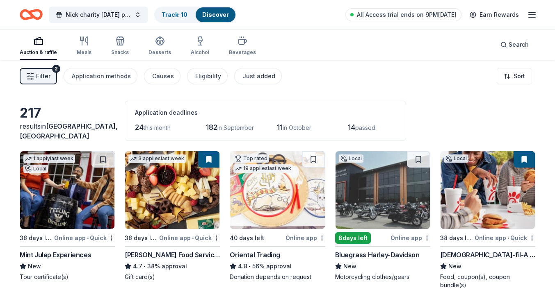 The height and width of the screenshot is (297, 555). I want to click on a: Earn Rewards, so click(494, 15).